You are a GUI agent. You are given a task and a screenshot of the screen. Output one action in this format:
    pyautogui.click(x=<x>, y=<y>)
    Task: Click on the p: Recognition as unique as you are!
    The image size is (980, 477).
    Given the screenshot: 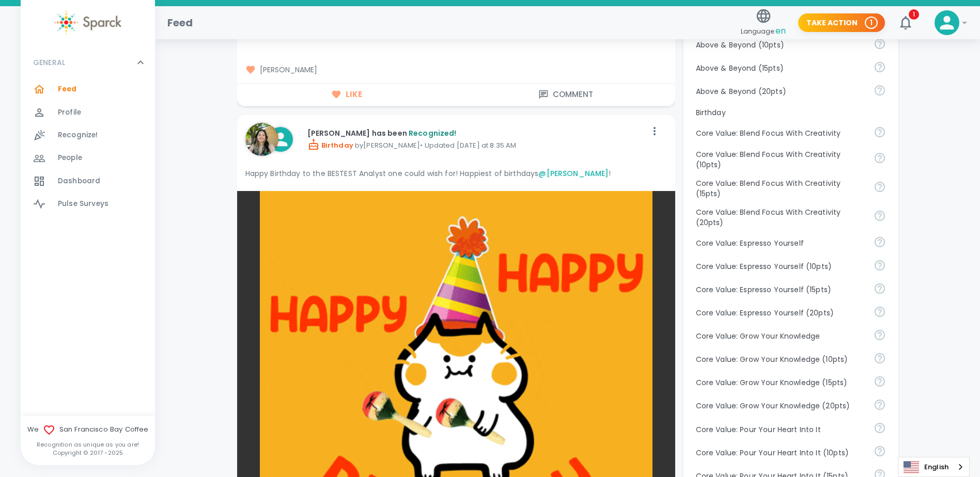 What is the action you would take?
    pyautogui.click(x=88, y=445)
    